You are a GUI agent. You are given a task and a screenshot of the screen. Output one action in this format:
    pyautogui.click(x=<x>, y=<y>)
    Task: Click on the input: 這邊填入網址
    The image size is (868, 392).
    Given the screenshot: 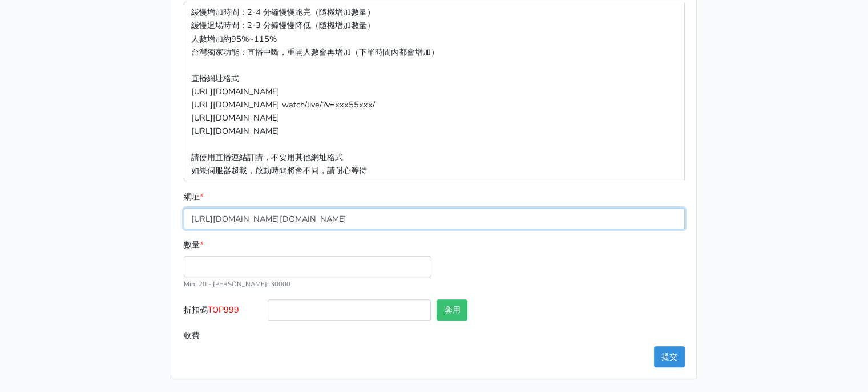 What is the action you would take?
    pyautogui.click(x=434, y=218)
    